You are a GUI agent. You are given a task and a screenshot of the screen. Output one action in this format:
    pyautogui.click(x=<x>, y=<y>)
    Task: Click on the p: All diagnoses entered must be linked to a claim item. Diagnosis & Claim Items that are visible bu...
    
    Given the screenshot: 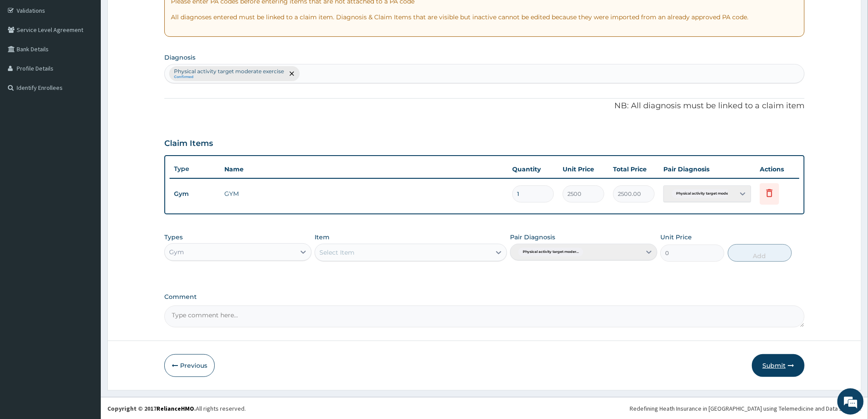 What is the action you would take?
    pyautogui.click(x=484, y=17)
    